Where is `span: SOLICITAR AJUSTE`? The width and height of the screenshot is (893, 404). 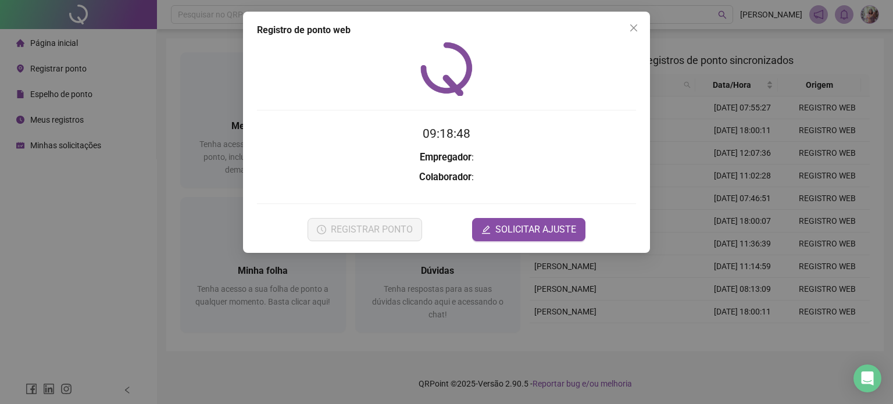 span: SOLICITAR AJUSTE is located at coordinates (536, 230).